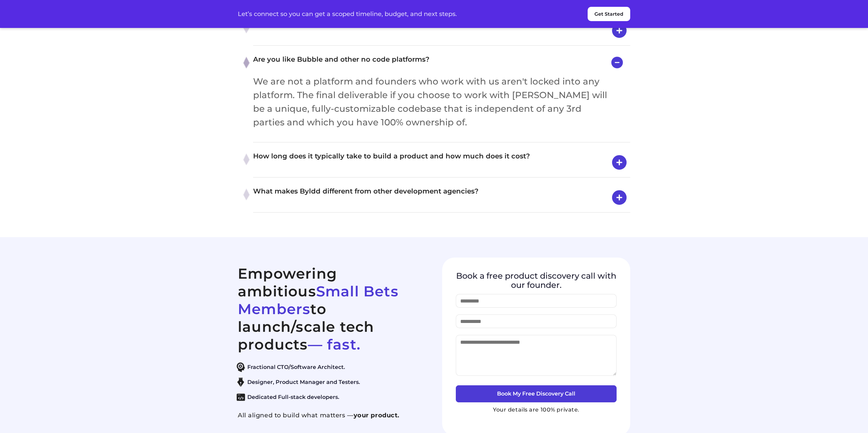  What do you see at coordinates (441, 163) in the screenshot?
I see `h4: How long does it typically take to build a product and how much does it cost?` at bounding box center [441, 163].